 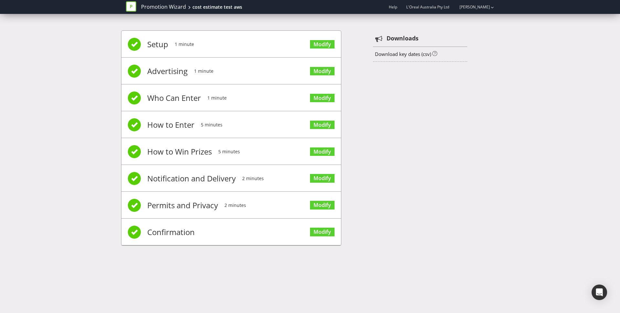 I want to click on a: Download key dates (csv), so click(x=403, y=54).